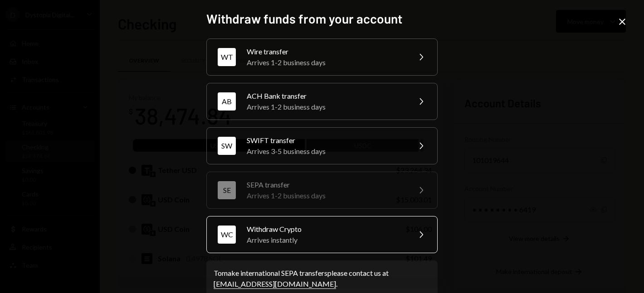 This screenshot has width=644, height=293. Describe the element at coordinates (325, 140) in the screenshot. I see `div: SWIFT transfer` at that location.